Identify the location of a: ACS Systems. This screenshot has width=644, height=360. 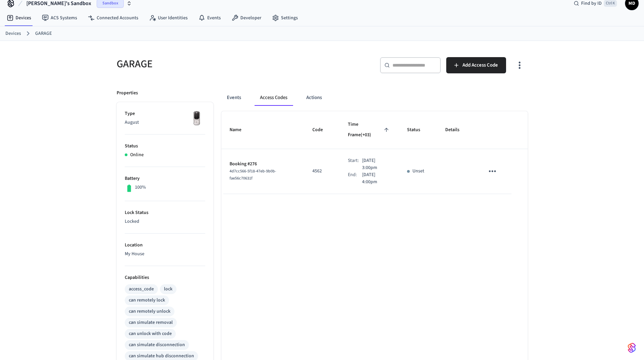
(59, 18).